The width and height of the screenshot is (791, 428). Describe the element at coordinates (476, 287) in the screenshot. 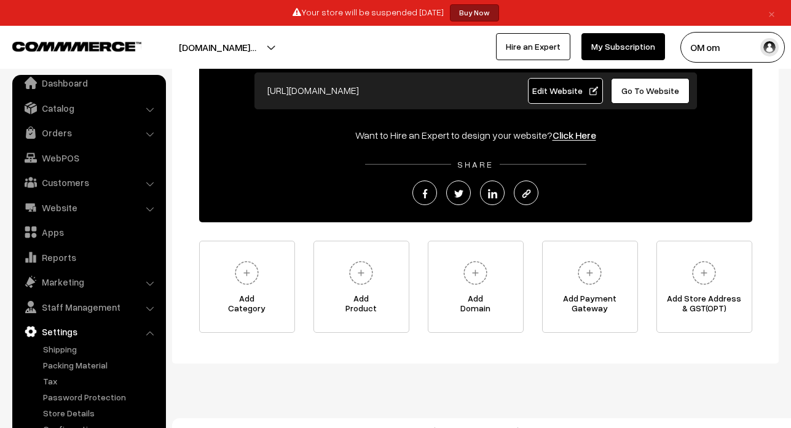

I see `a: AddDomain` at that location.